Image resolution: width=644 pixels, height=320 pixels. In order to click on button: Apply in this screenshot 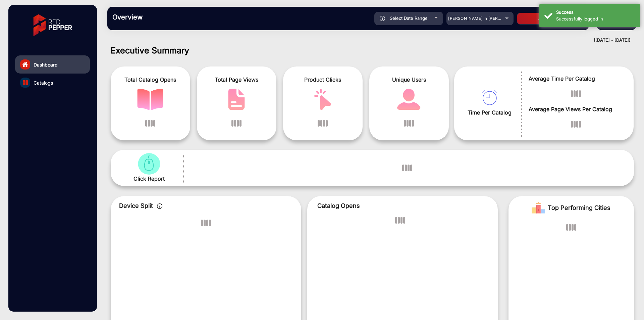, I will do `click(544, 19)`.